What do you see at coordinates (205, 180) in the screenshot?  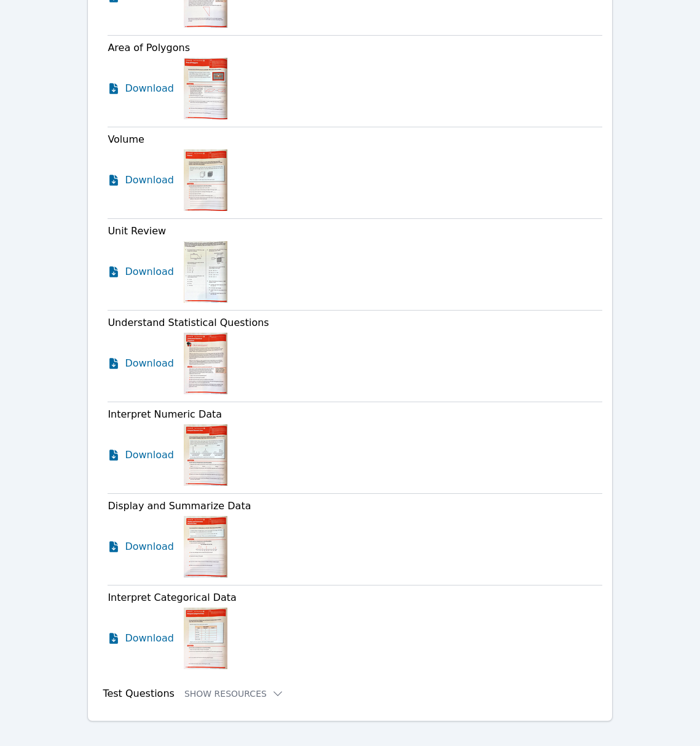 I see `img: Volume` at bounding box center [205, 180].